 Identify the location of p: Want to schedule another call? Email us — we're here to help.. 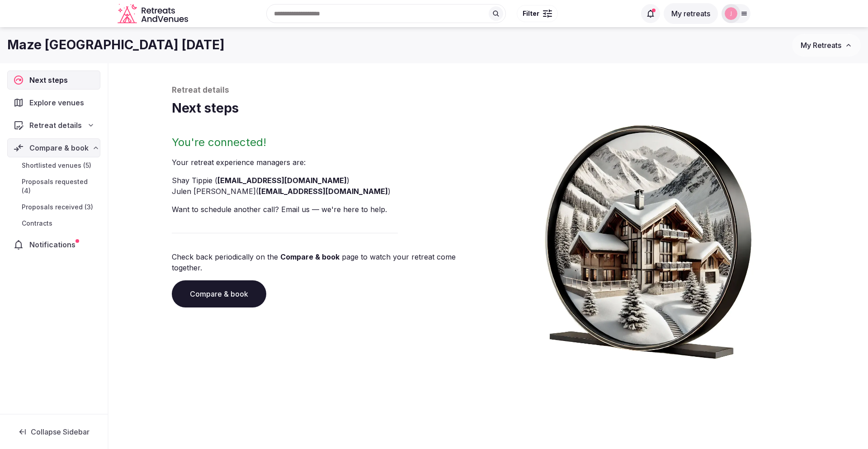
(329, 209).